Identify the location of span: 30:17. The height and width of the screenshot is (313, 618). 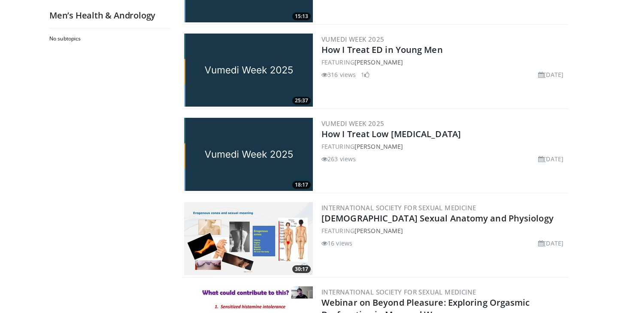
(302, 269).